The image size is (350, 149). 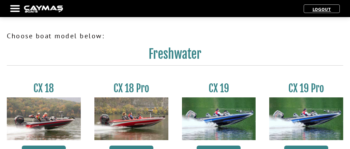 I want to click on img: caymas-dealer-connect-2ed40d3bc7270c1d8d7ffb4b79bf05adc795679939227970def78ec6f6c03838.gif, so click(x=43, y=9).